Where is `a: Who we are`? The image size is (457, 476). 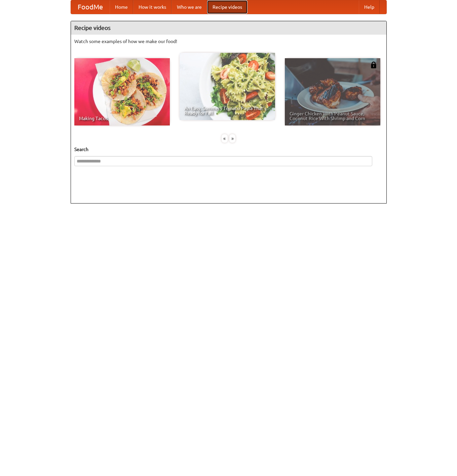 a: Who we are is located at coordinates (189, 7).